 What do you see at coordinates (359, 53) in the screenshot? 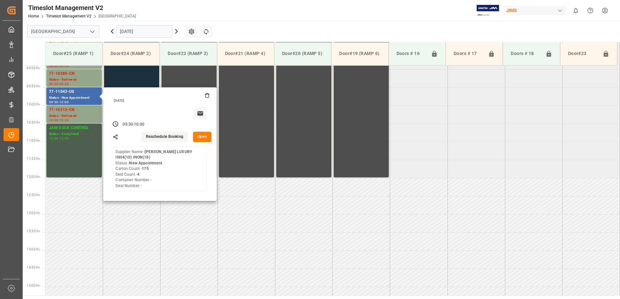
I see `div: Door#19 (RAMP 6)` at bounding box center [359, 53].